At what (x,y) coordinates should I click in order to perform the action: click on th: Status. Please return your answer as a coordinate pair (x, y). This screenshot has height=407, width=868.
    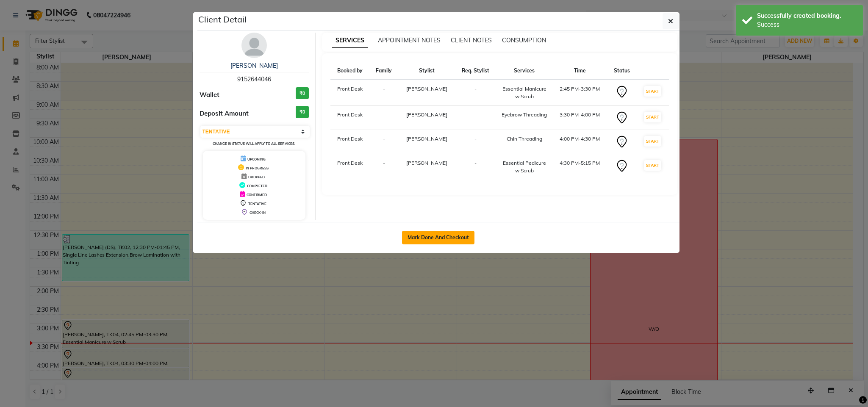
    Looking at the image, I should click on (622, 71).